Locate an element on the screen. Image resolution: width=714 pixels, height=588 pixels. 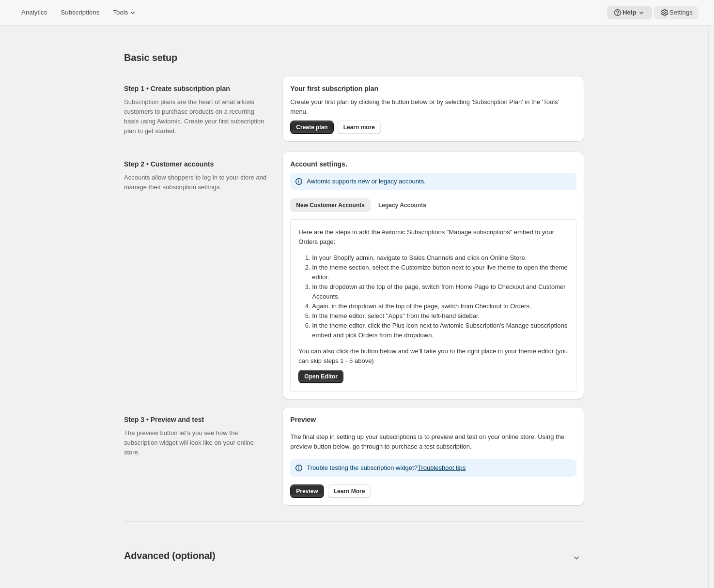
span: Legacy Accounts is located at coordinates (402, 205).